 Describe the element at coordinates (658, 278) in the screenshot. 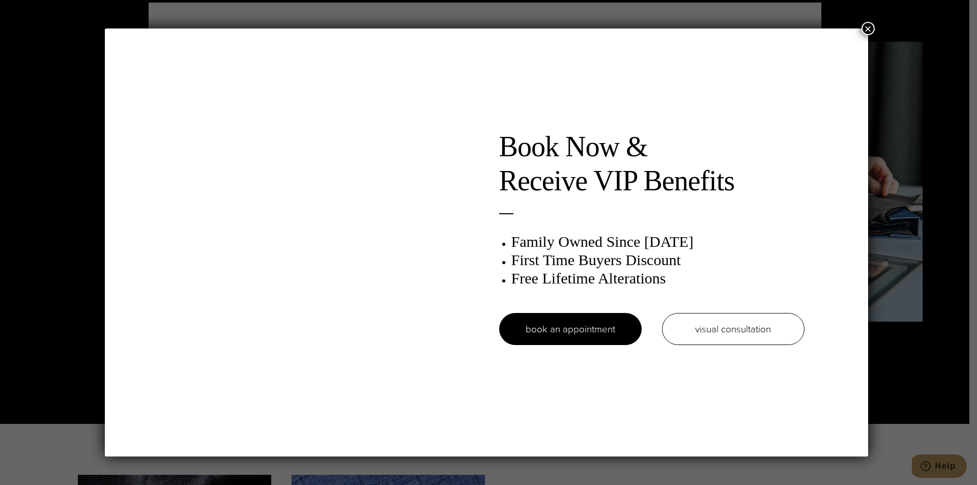

I see `h3: Free Lifetime Alterations` at that location.